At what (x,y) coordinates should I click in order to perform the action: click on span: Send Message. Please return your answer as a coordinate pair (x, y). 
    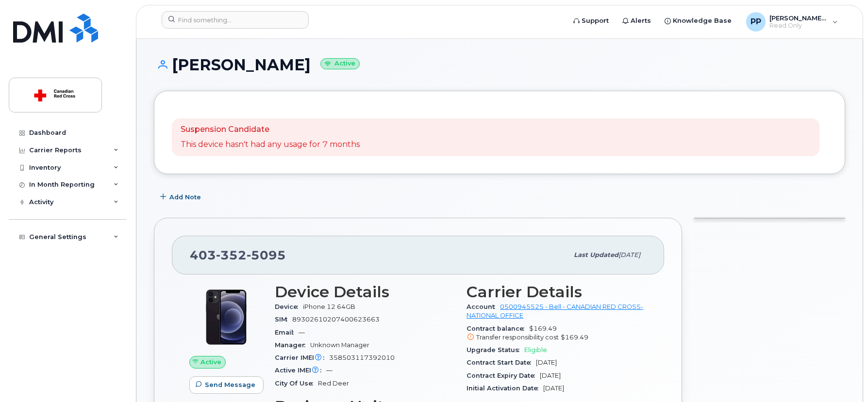
    Looking at the image, I should click on (230, 385).